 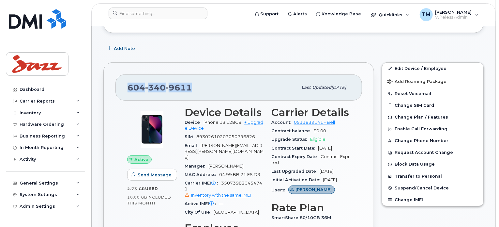 I want to click on button: Block Data Usage, so click(x=433, y=164).